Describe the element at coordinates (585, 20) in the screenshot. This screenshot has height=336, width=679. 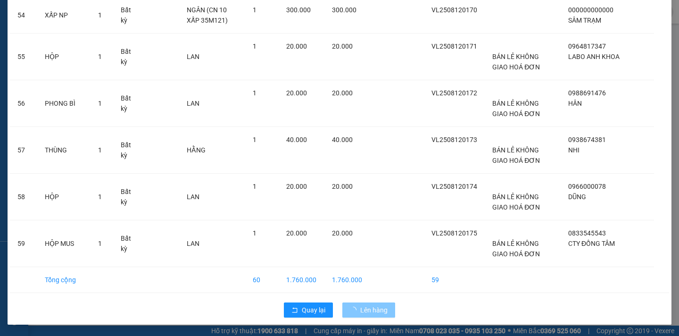
I see `span: SÂM TRẠM` at that location.